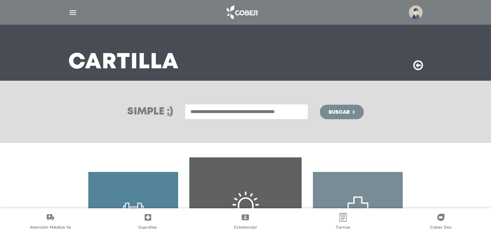 The width and height of the screenshot is (491, 233). Describe the element at coordinates (342, 112) in the screenshot. I see `button: Buscar` at that location.